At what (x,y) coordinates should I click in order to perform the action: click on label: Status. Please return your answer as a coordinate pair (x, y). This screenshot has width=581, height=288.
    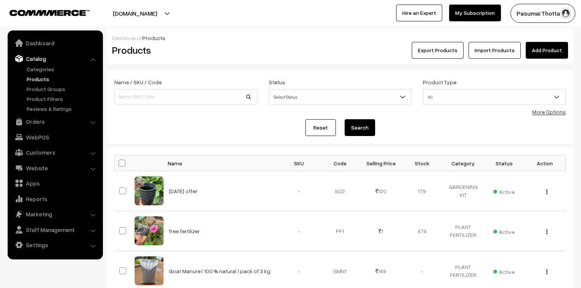
    Looking at the image, I should click on (277, 82).